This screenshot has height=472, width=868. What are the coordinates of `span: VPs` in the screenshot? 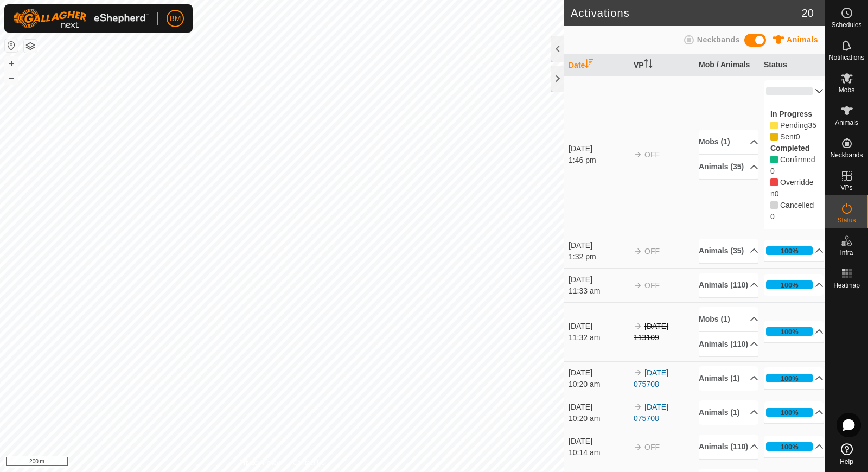 It's located at (846, 188).